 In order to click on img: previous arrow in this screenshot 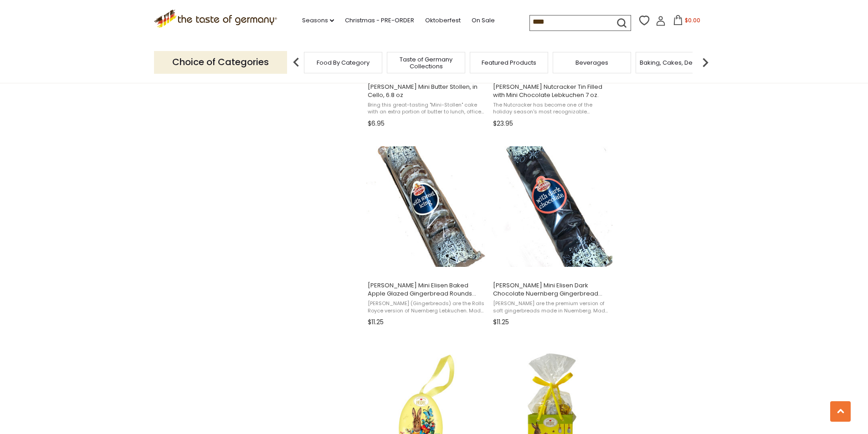, I will do `click(296, 63)`.